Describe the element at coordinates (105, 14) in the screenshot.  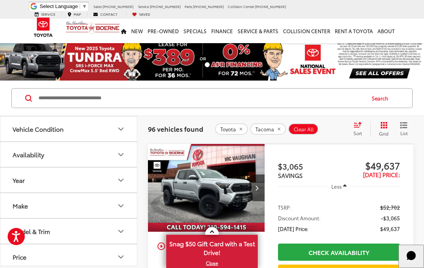
I see `a: Contact` at that location.